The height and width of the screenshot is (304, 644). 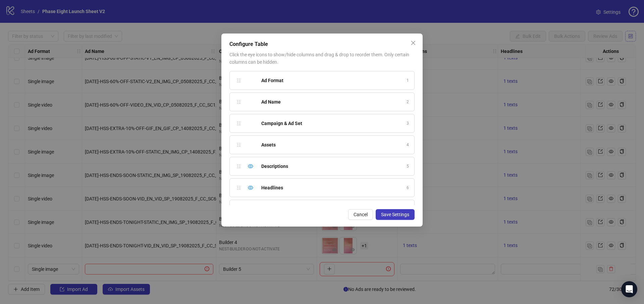 I want to click on button: Close, so click(x=414, y=43).